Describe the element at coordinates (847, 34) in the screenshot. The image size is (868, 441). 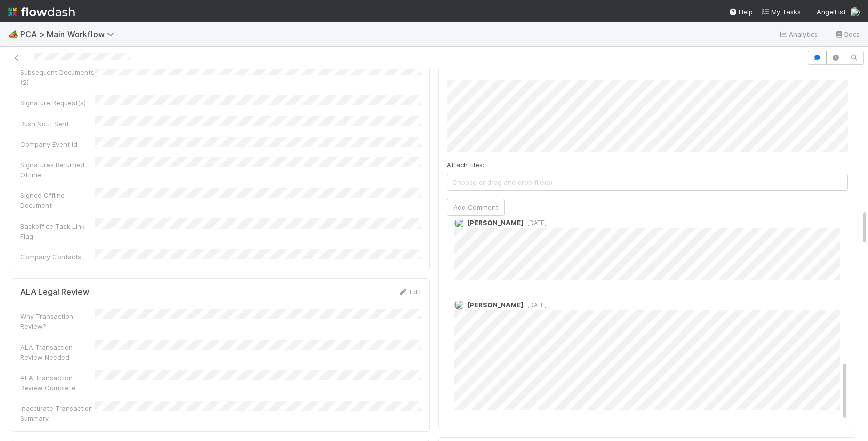
I see `a: Docs` at that location.